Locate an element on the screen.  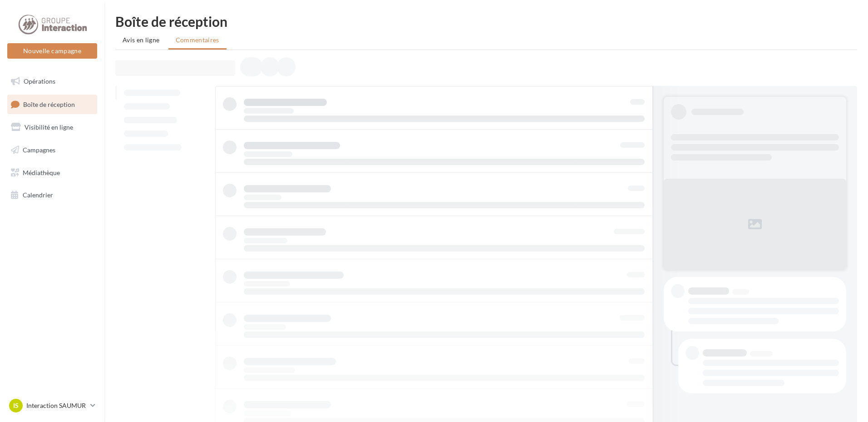
a: Campagnes is located at coordinates (52, 150).